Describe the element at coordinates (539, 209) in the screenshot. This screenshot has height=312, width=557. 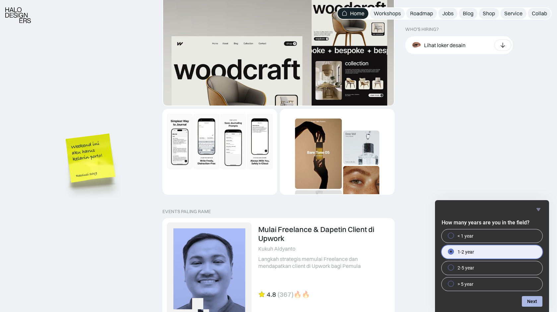
I see `button: Hide survey` at that location.